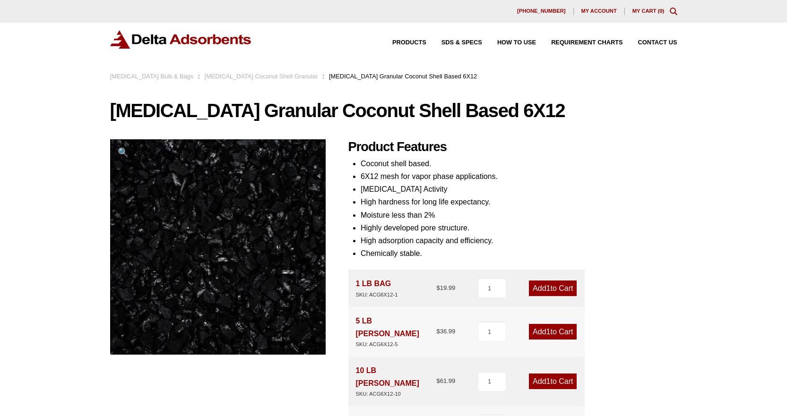  What do you see at coordinates (513, 147) in the screenshot?
I see `h2: Product Features` at bounding box center [513, 147].